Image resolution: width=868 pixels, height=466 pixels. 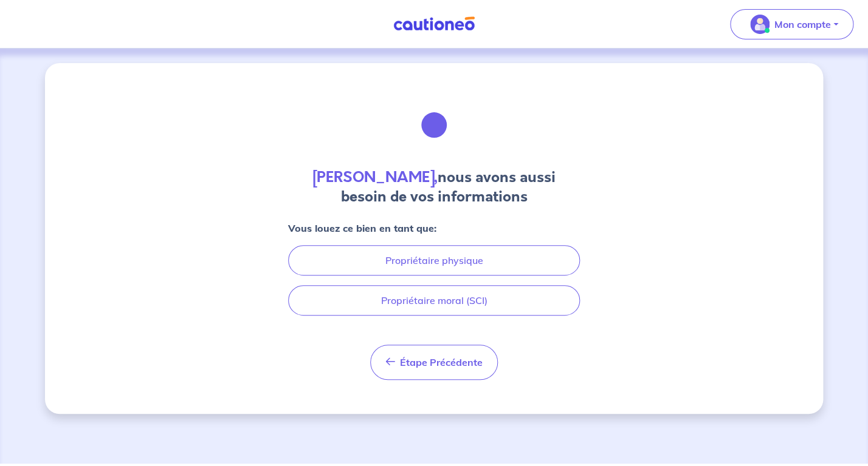 I want to click on p: Mon compte, so click(x=802, y=24).